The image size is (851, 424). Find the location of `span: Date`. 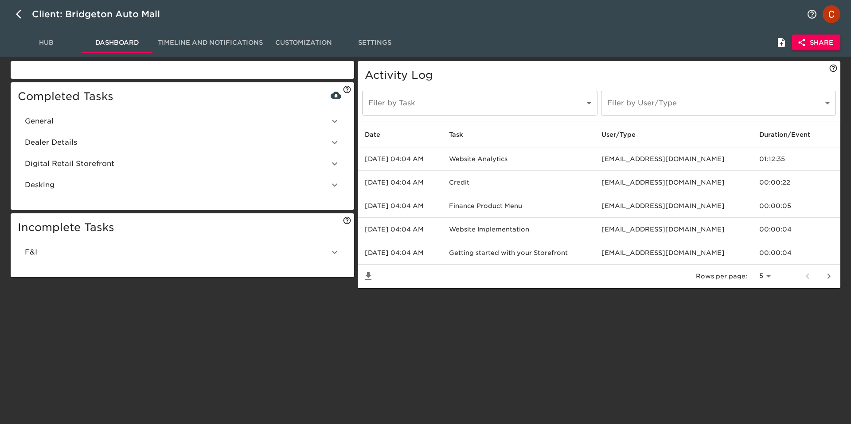

span: Date is located at coordinates (378, 135).